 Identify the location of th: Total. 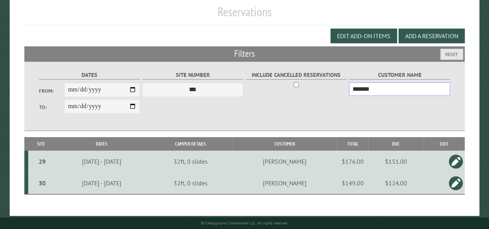
(353, 144).